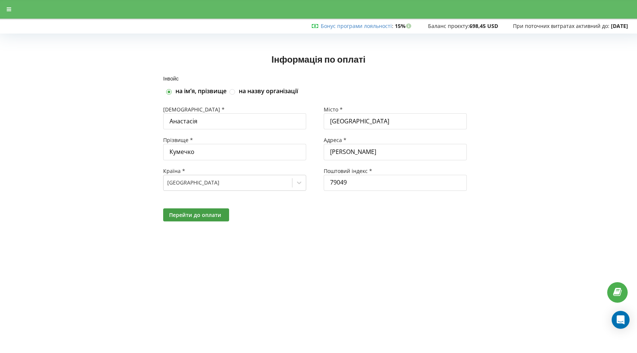 The width and height of the screenshot is (637, 353). I want to click on span: Інформація по оплаті, so click(319, 59).